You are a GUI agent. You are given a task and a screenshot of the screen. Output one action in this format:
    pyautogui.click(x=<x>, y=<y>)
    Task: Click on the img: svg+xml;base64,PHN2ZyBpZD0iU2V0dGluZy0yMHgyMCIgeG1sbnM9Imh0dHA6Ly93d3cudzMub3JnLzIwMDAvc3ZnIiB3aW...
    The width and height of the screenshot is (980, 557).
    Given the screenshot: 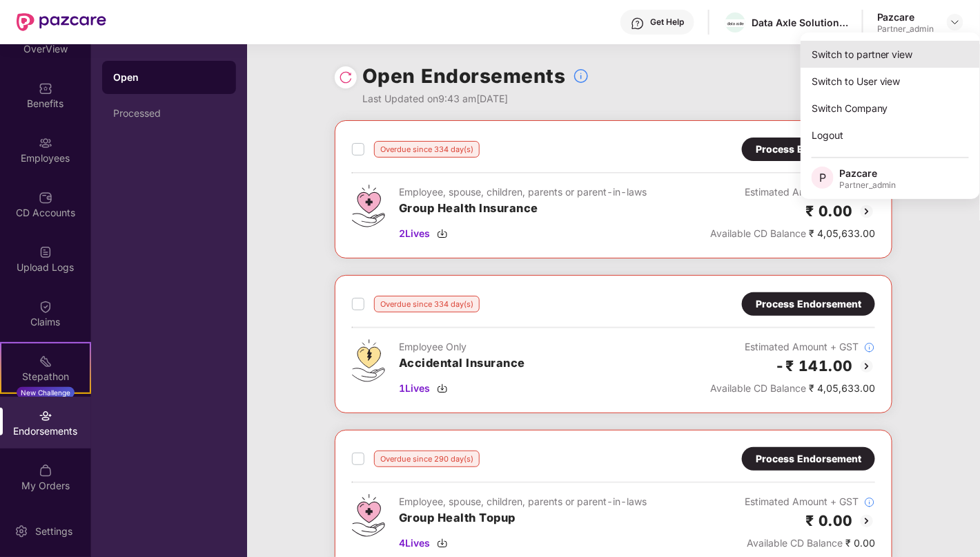 What is the action you would take?
    pyautogui.click(x=22, y=531)
    